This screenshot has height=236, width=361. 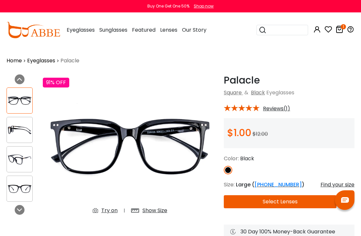 I want to click on span: Our Story, so click(x=194, y=30).